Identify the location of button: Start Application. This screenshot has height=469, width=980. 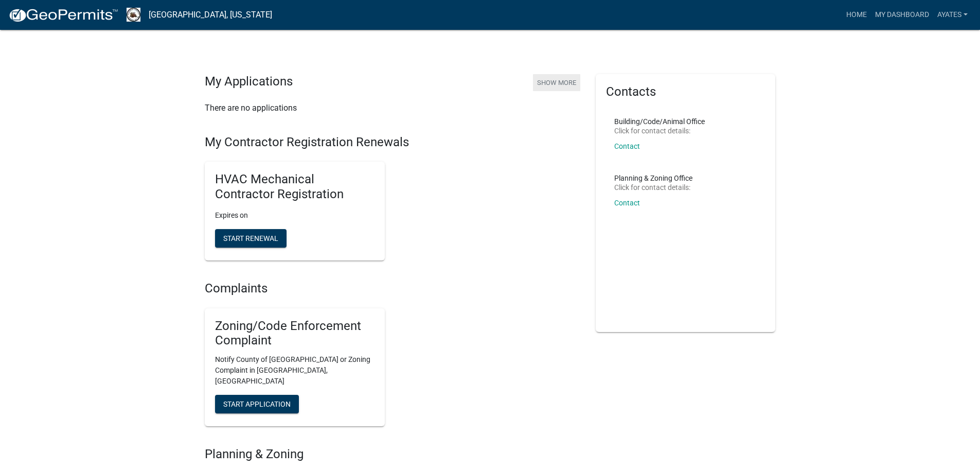
(257, 404).